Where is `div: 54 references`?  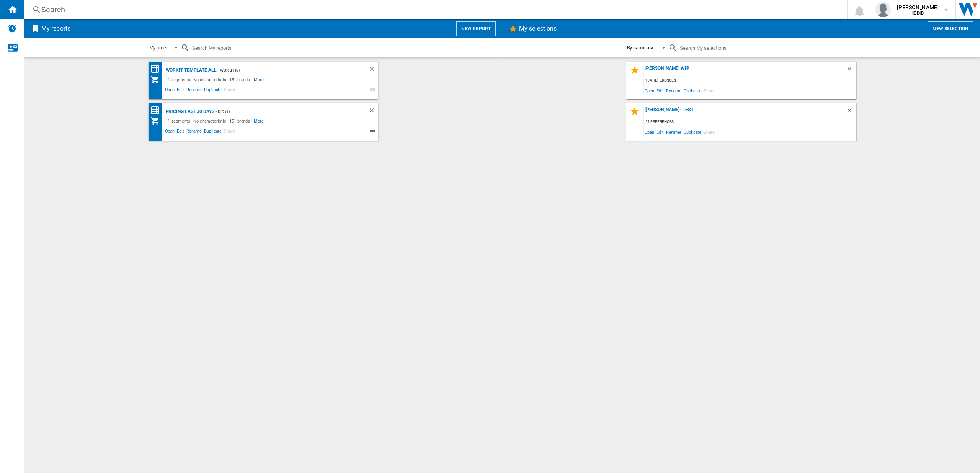
div: 54 references is located at coordinates (750, 122).